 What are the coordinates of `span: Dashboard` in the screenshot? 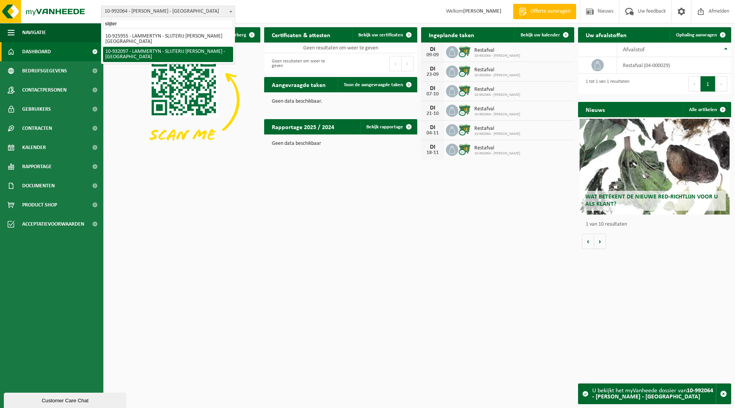 It's located at (36, 52).